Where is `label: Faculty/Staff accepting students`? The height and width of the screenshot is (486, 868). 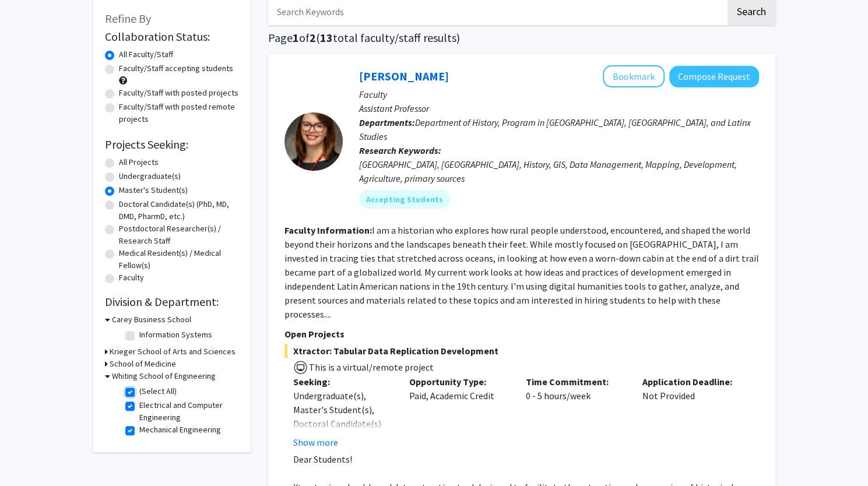
label: Faculty/Staff accepting students is located at coordinates (176, 68).